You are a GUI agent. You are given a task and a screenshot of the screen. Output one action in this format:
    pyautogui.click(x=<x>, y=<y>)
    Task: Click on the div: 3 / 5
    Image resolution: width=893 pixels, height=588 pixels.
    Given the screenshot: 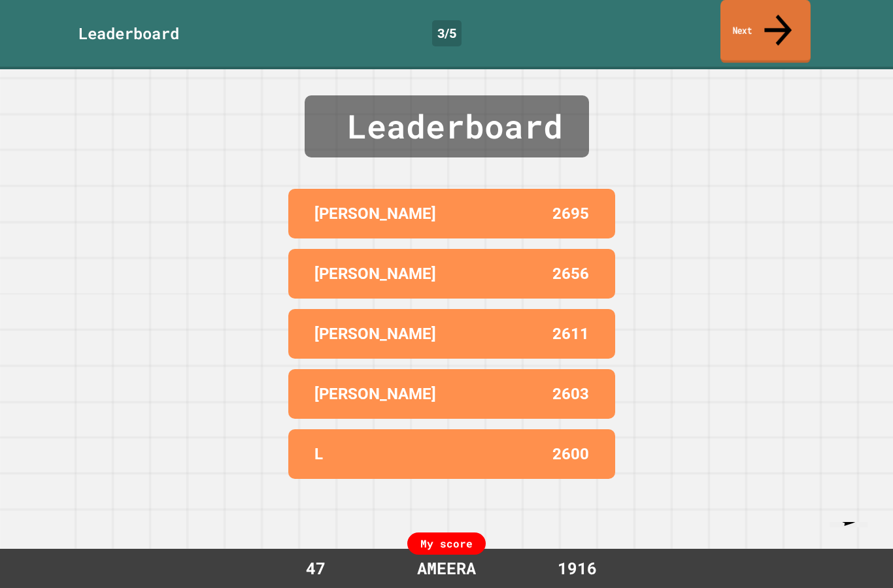 What is the action you would take?
    pyautogui.click(x=447, y=33)
    